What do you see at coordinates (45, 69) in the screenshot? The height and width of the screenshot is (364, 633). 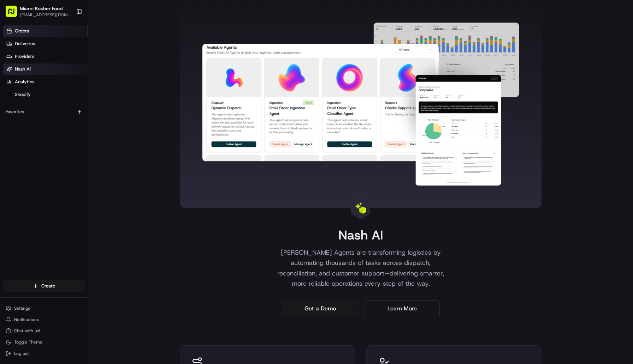 I see `a: Nash AI` at bounding box center [45, 69].